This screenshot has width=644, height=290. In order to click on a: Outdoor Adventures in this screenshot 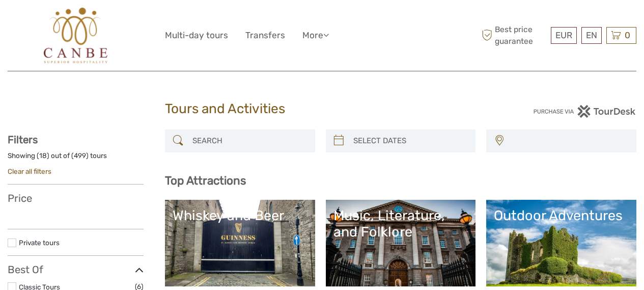, I will do `click(561, 243)`.